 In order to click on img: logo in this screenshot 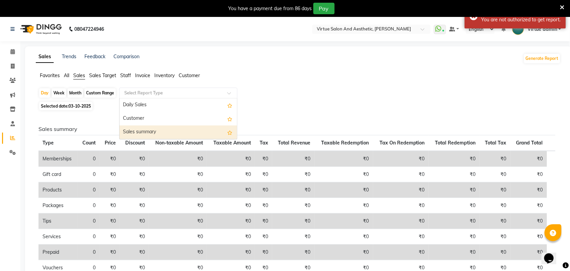, I will do `click(40, 29)`.